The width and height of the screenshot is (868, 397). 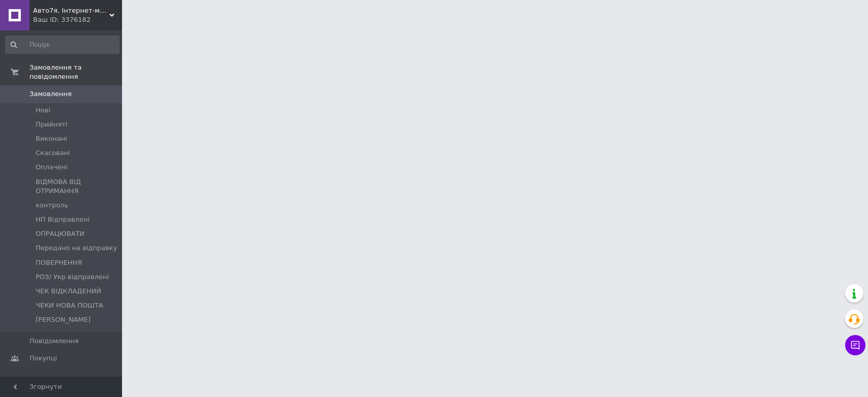 What do you see at coordinates (60, 234) in the screenshot?
I see `span: ОПРАЦЮВАТИ` at bounding box center [60, 234].